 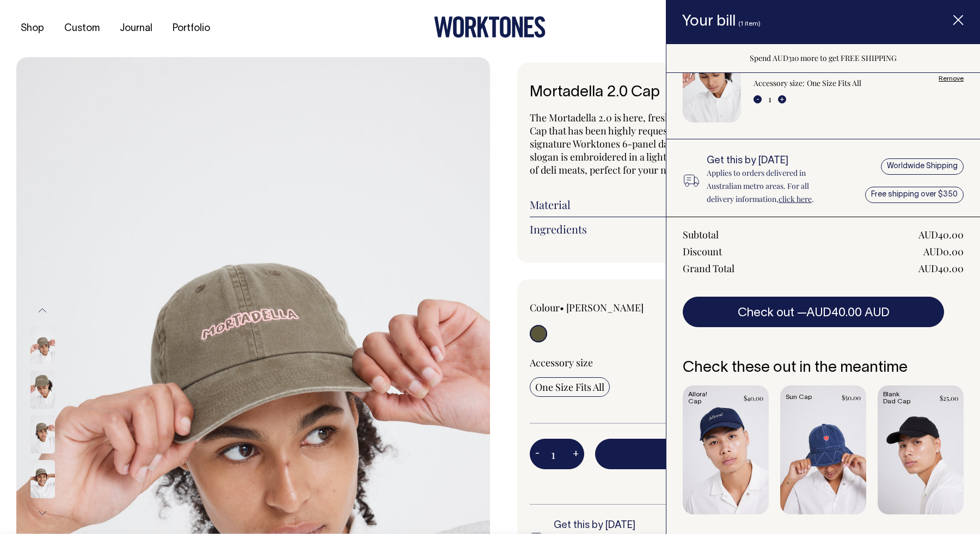 I want to click on a: Journal, so click(x=136, y=28).